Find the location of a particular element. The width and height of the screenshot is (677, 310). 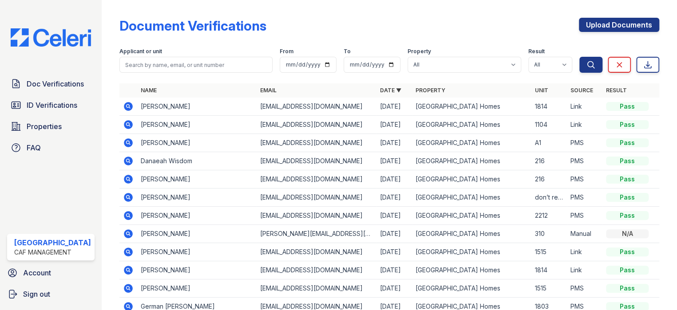

div: N/A is located at coordinates (627, 234).